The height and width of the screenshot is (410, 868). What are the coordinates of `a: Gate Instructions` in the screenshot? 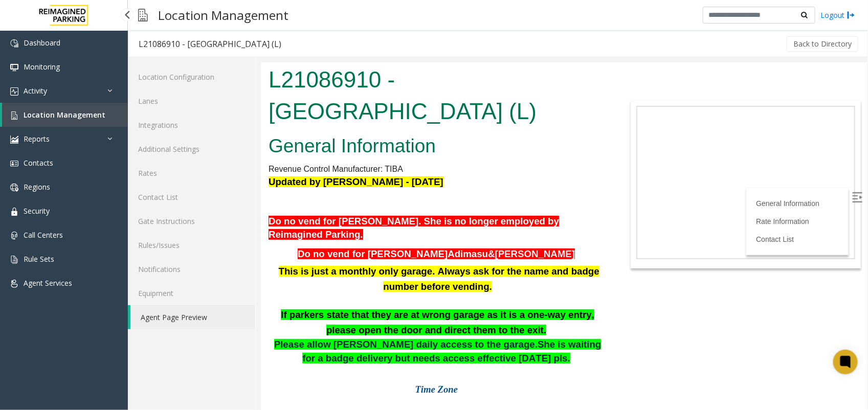 It's located at (191, 221).